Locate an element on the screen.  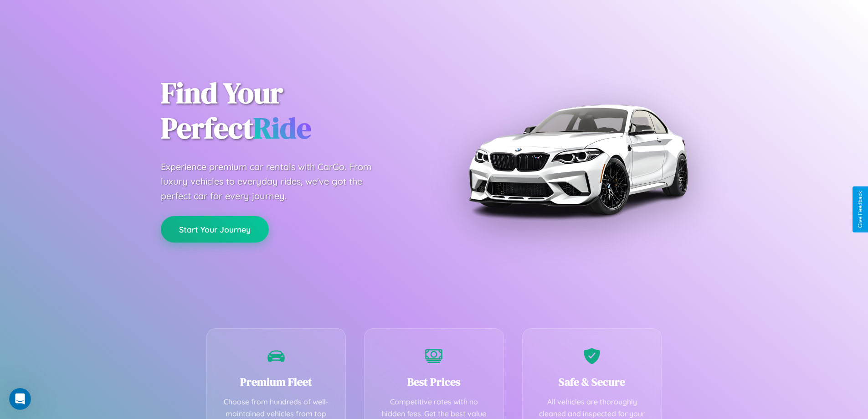
h3: Best Prices is located at coordinates (434, 382).